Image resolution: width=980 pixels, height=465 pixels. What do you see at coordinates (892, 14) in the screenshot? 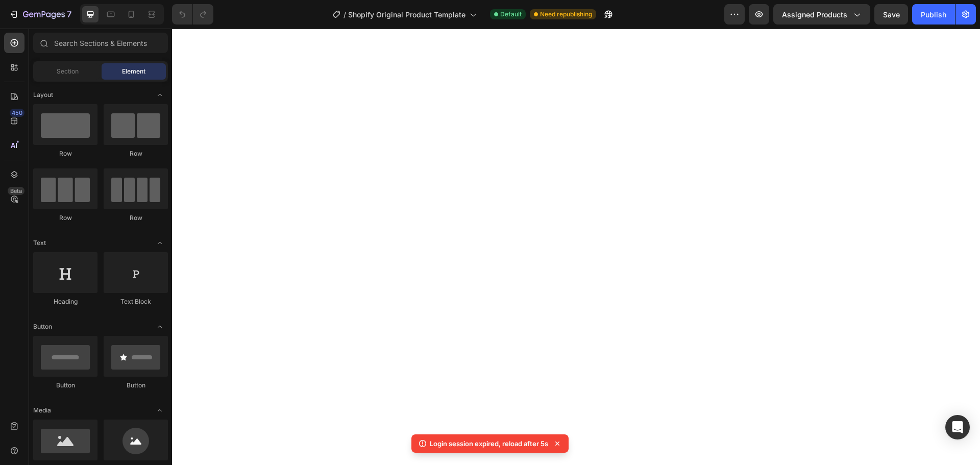
I see `span: Save` at bounding box center [892, 14].